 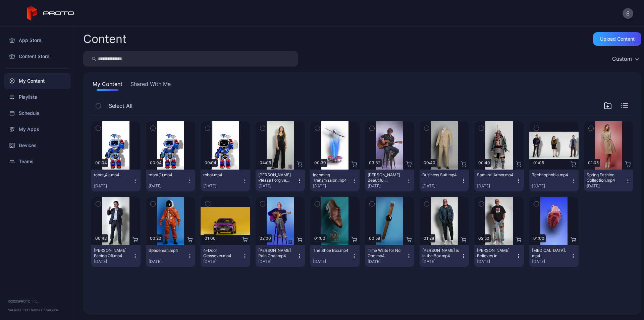 What do you see at coordinates (277, 253) in the screenshot?
I see `div: Ryan Pollie's Rain Coat.mp4` at bounding box center [277, 253].